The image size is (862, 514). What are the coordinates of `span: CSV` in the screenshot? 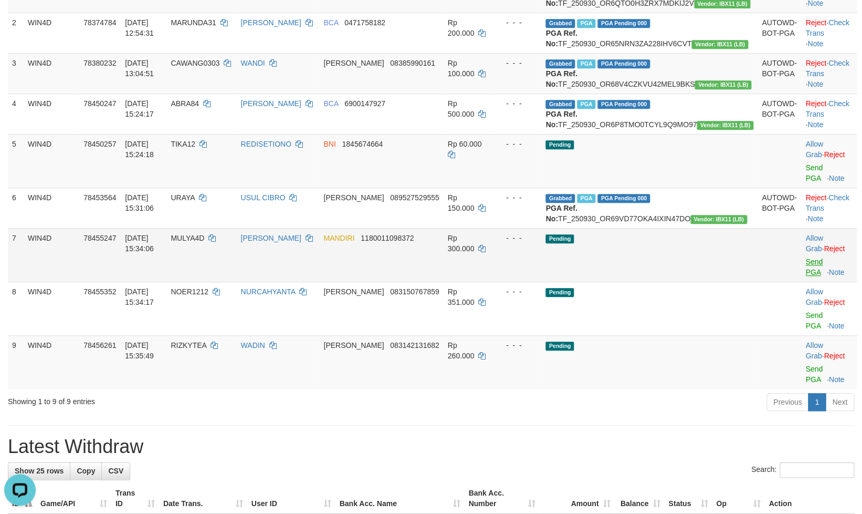 It's located at (116, 470).